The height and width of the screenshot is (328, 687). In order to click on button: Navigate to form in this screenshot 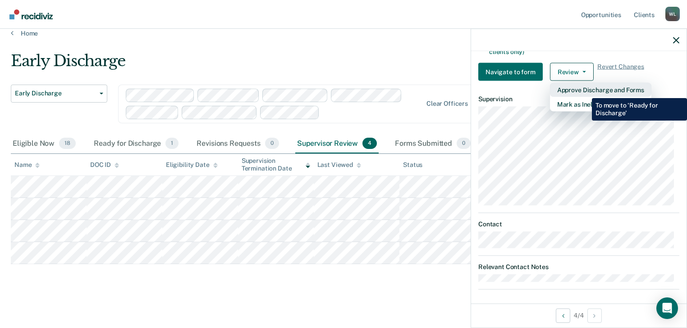, I will do `click(510, 72)`.